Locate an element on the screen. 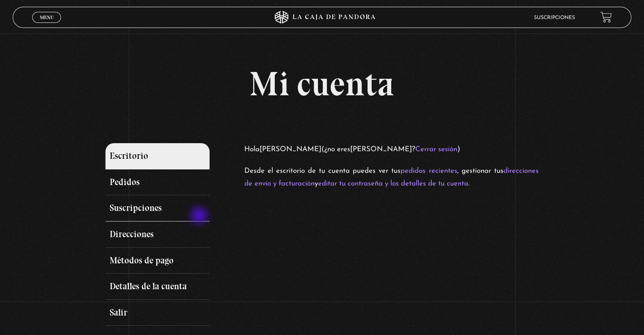  a: editar tu contraseña y los detalles de tu cuenta is located at coordinates (393, 184).